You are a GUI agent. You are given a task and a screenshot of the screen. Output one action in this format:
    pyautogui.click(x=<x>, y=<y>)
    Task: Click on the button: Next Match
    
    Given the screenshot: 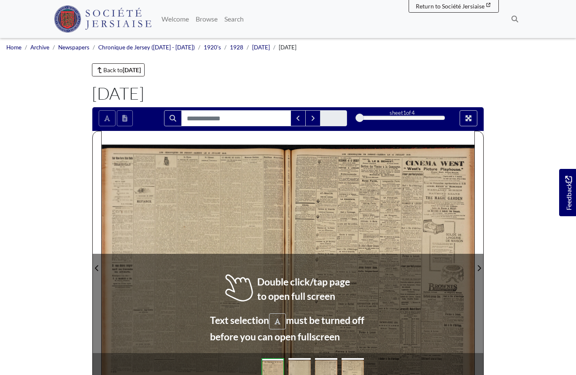 What is the action you would take?
    pyautogui.click(x=313, y=118)
    